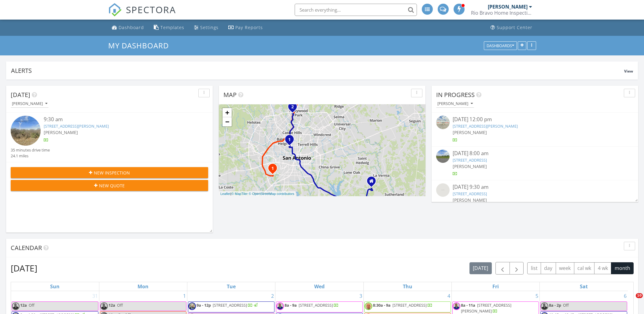 Image resolution: width=644 pixels, height=314 pixels. What do you see at coordinates (361, 296) in the screenshot?
I see `a: Go to September 3, 2025` at bounding box center [361, 296].